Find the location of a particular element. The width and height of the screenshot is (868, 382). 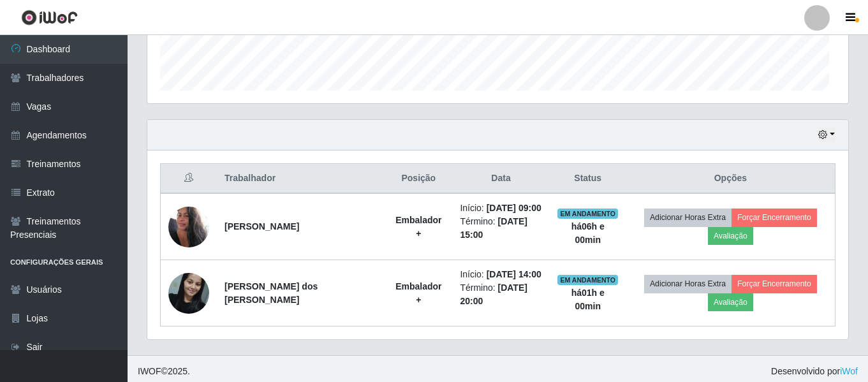

span: IWOF is located at coordinates (149, 371).